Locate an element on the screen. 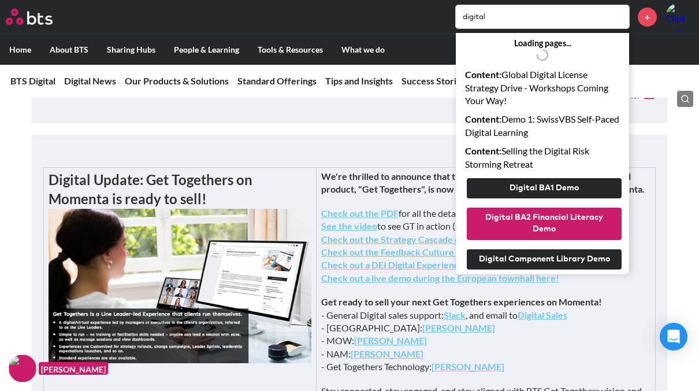 This screenshot has height=391, width=699. a: Check out the Feedback Culture demo here is located at coordinates (411, 251).